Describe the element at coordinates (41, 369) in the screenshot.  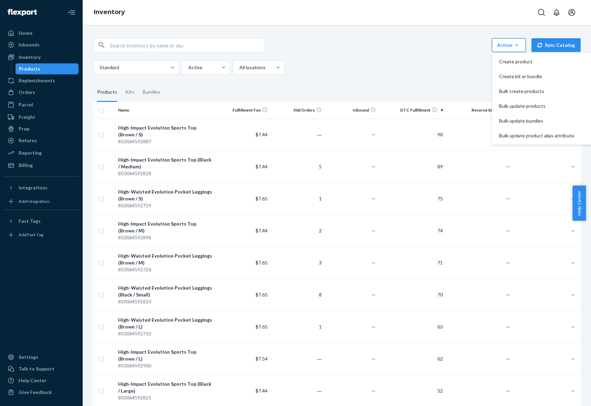
I see `a: Talk to Support` at that location.